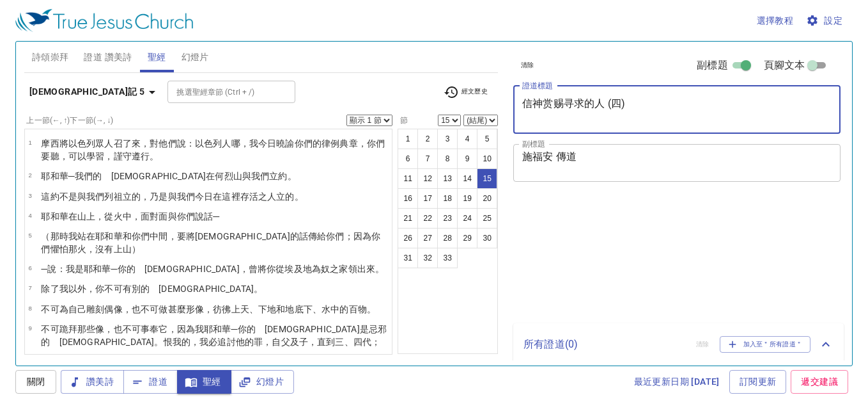 The height and width of the screenshot is (411, 868). I want to click on wh1697: 傳, so click(210, 243).